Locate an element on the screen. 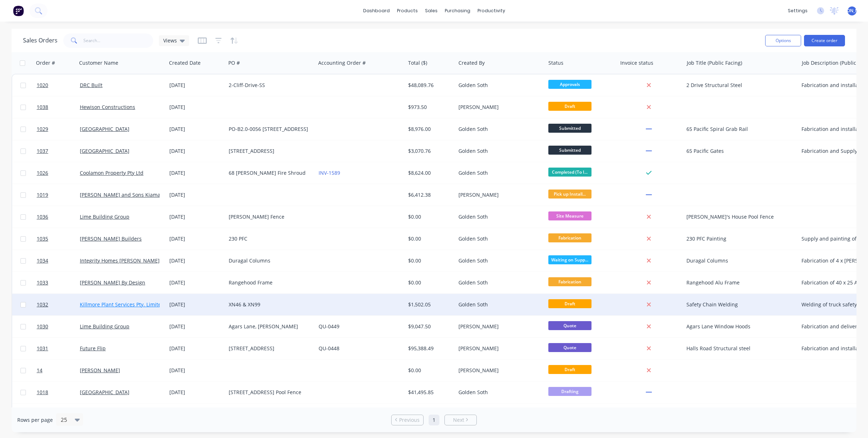 The width and height of the screenshot is (868, 438). div: $48,089.76 is located at coordinates (429, 85).